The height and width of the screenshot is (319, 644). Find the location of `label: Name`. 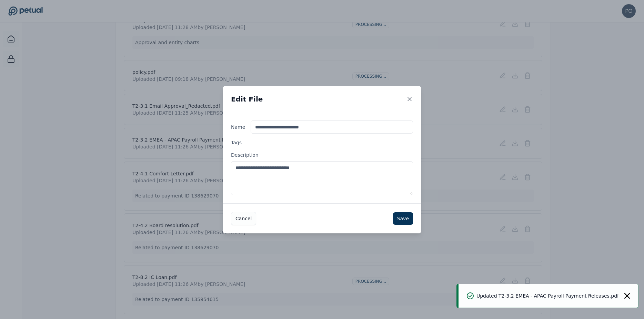

label: Name is located at coordinates (322, 127).